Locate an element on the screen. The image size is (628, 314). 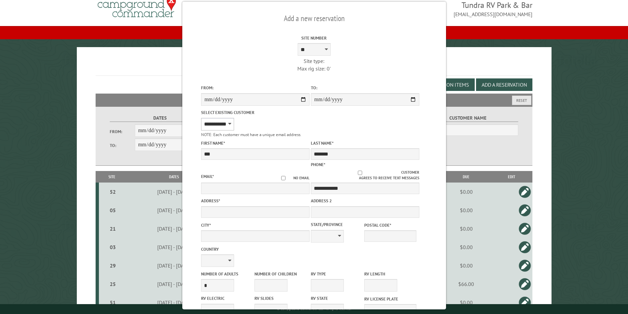
input: No email is located at coordinates (283, 178).